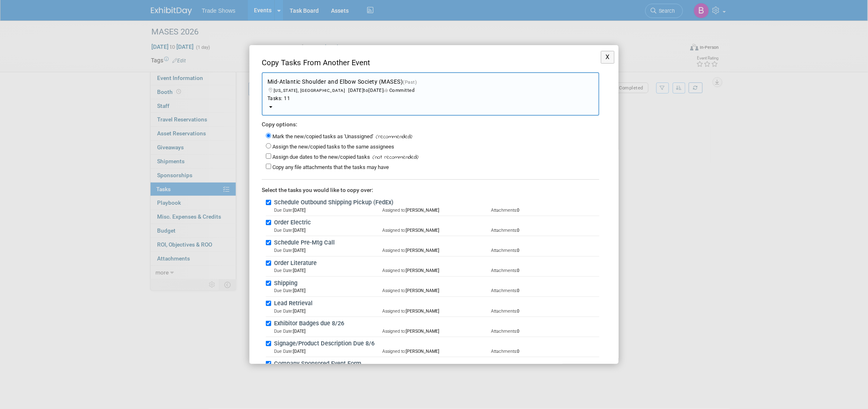 This screenshot has width=868, height=409. What do you see at coordinates (431, 187) in the screenshot?
I see `div: Select the tasks you would like to copy over:` at bounding box center [431, 187].